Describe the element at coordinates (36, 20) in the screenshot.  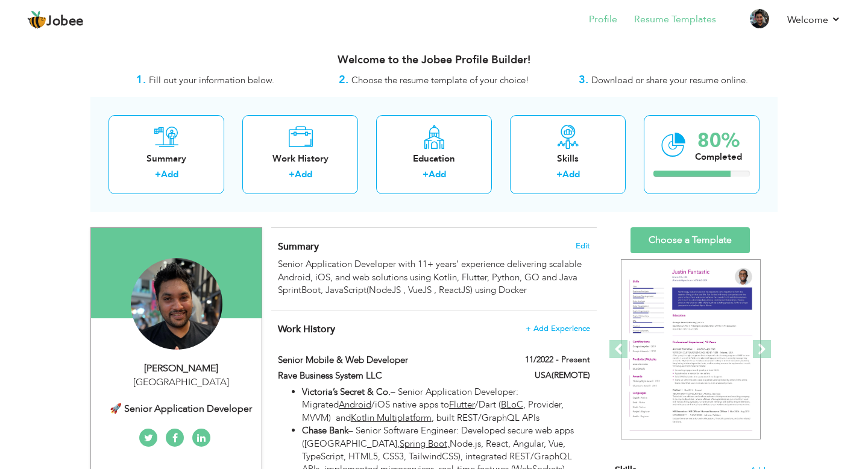
I see `img: jobee.io` at that location.